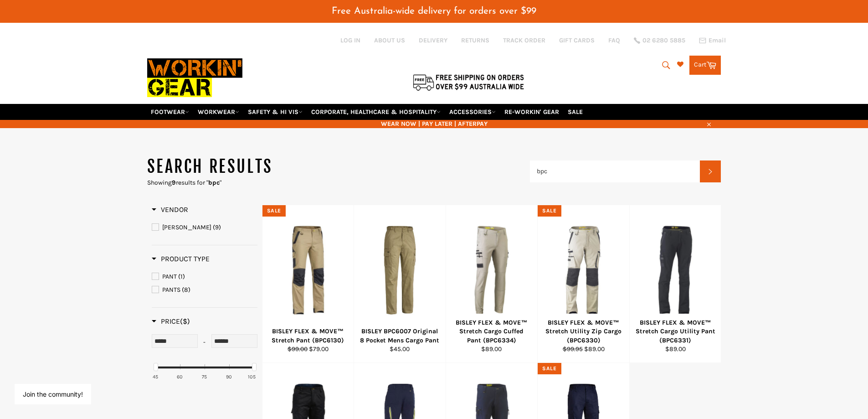 Image resolution: width=868 pixels, height=419 pixels. I want to click on strong: bpc, so click(213, 182).